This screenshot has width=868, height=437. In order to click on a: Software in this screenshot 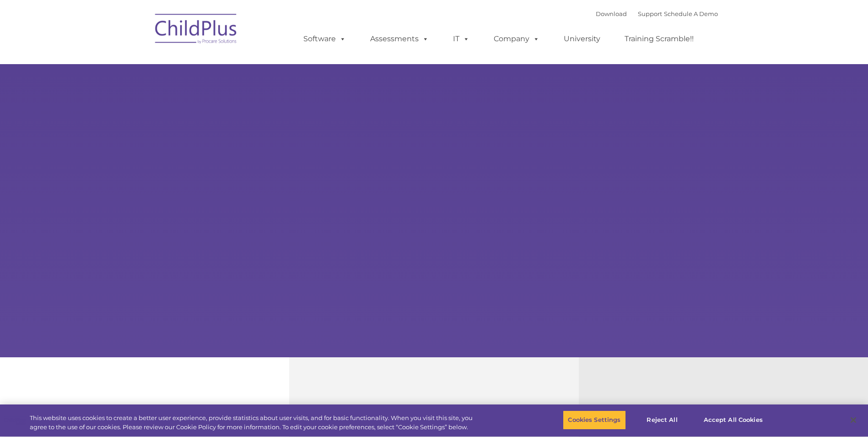, I will do `click(325, 39)`.